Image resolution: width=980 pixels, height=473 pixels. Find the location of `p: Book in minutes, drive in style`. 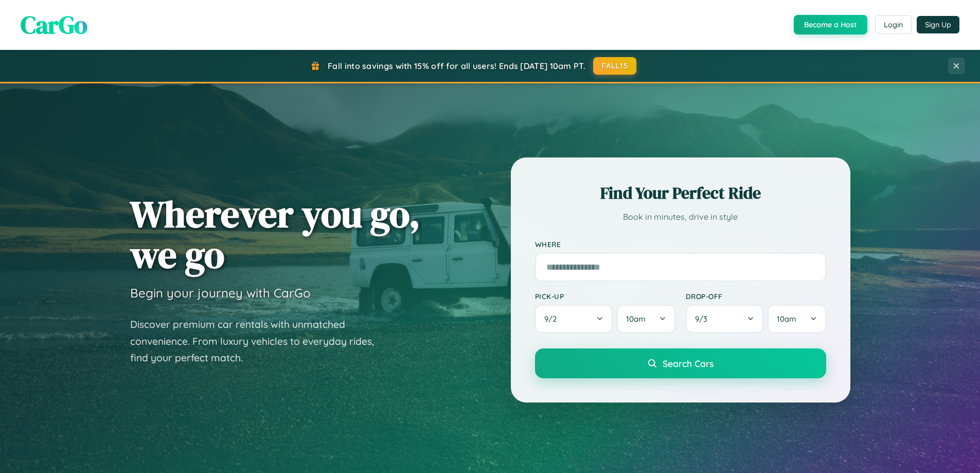

p: Book in minutes, drive in style is located at coordinates (680, 216).